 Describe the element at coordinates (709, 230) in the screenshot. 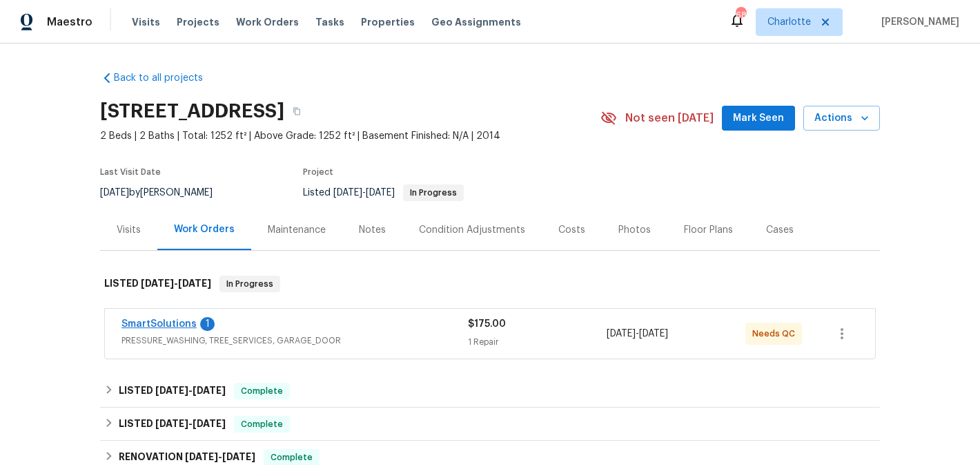

I see `div: Floor Plans` at that location.